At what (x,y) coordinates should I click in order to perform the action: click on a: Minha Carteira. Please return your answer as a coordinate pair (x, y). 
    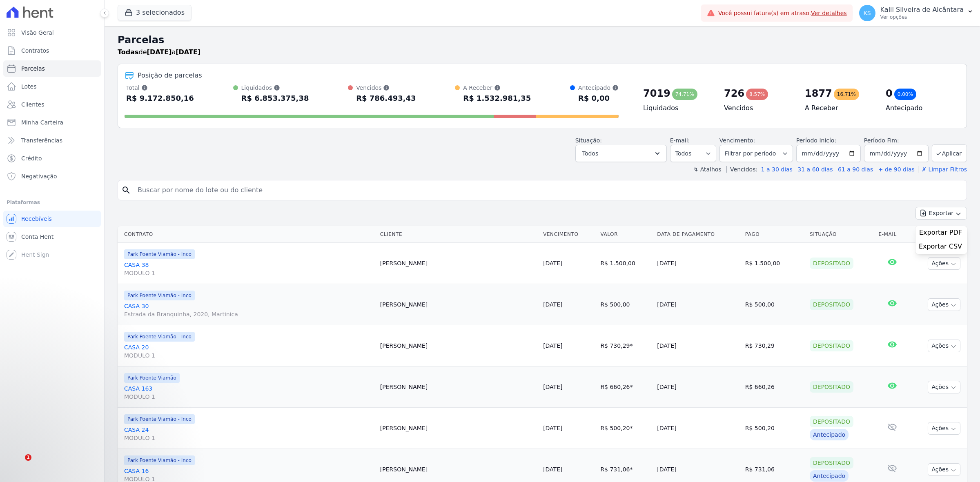
    Looking at the image, I should click on (52, 123).